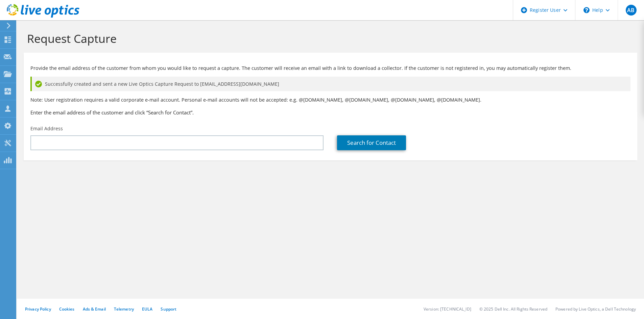 This screenshot has width=644, height=319. What do you see at coordinates (94, 309) in the screenshot?
I see `a: Ads & Email` at bounding box center [94, 309].